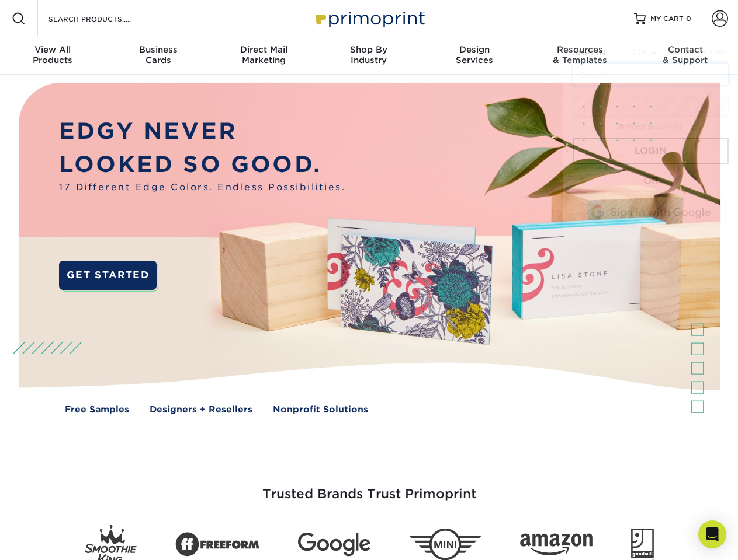 The height and width of the screenshot is (560, 738). Describe the element at coordinates (650, 181) in the screenshot. I see `div: OR` at that location.